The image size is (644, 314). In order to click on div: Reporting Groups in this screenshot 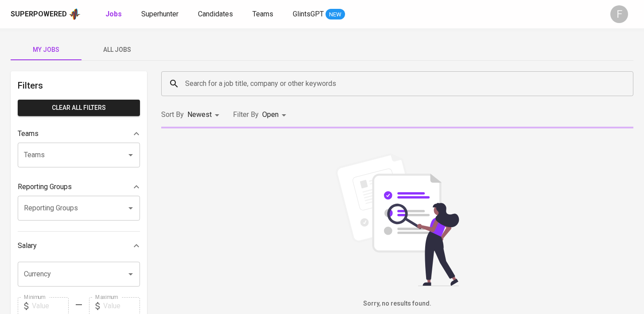, I will do `click(79, 187)`.